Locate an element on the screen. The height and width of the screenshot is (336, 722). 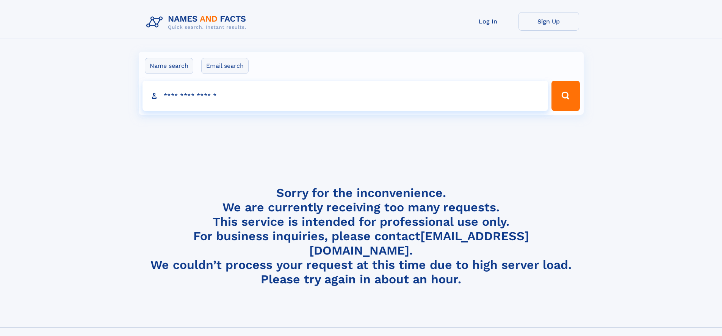
img: Logo Names and Facts is located at coordinates (198, 22).